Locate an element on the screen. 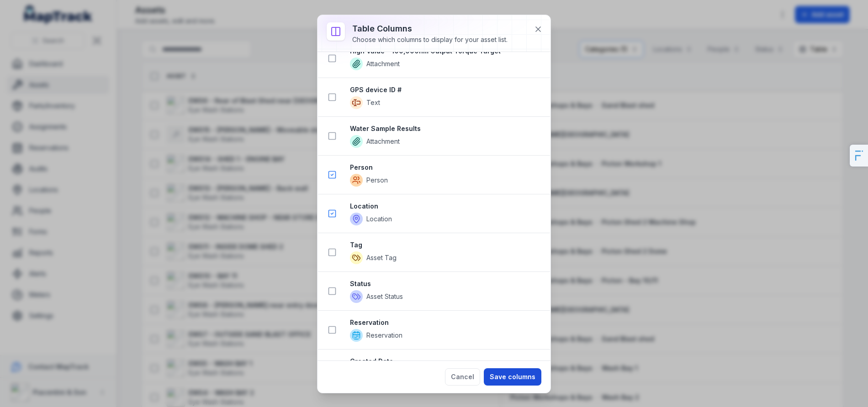 The image size is (868, 407). button: Cancel is located at coordinates (462, 377).